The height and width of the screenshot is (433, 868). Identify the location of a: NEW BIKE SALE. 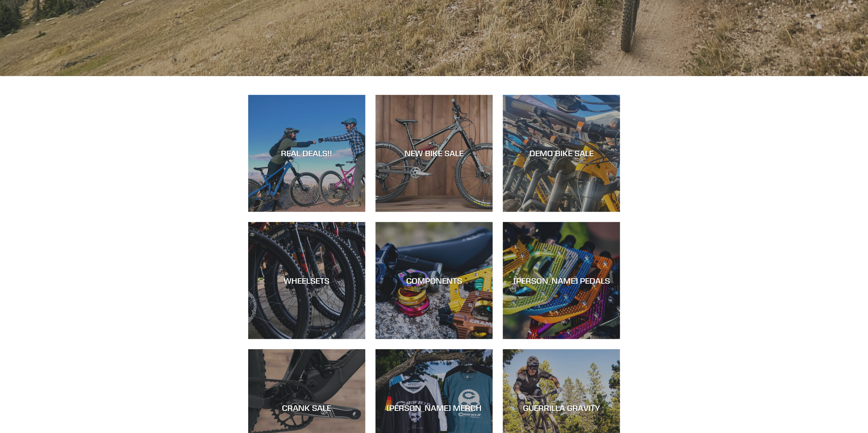
(434, 154).